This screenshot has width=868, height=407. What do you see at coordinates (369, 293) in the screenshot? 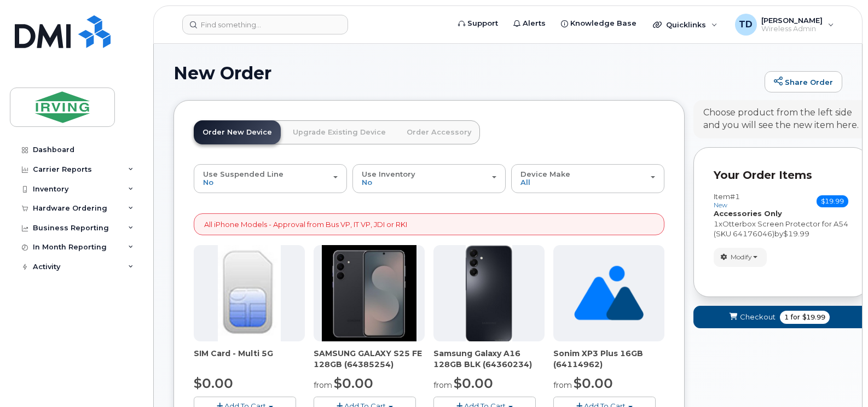
I see `img: image-20250915-182548.jpg` at bounding box center [369, 293].